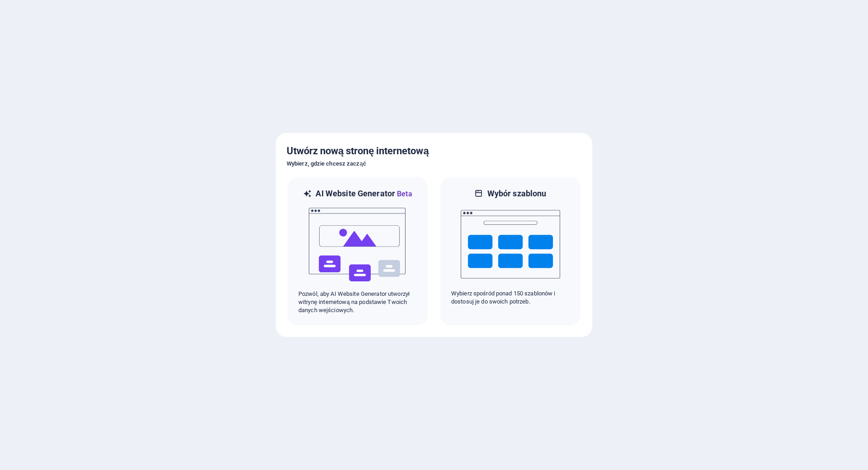  Describe the element at coordinates (511, 298) in the screenshot. I see `p: Wybierz spośród ponad 150 szablonów i dostosuj je do swoich potrzeb.` at that location.